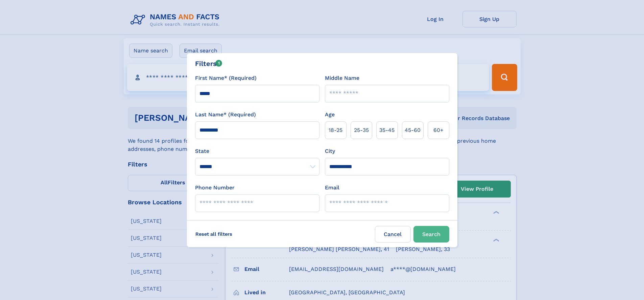 Image resolution: width=644 pixels, height=300 pixels. What do you see at coordinates (214, 234) in the screenshot?
I see `label: Reset all filters` at bounding box center [214, 234].